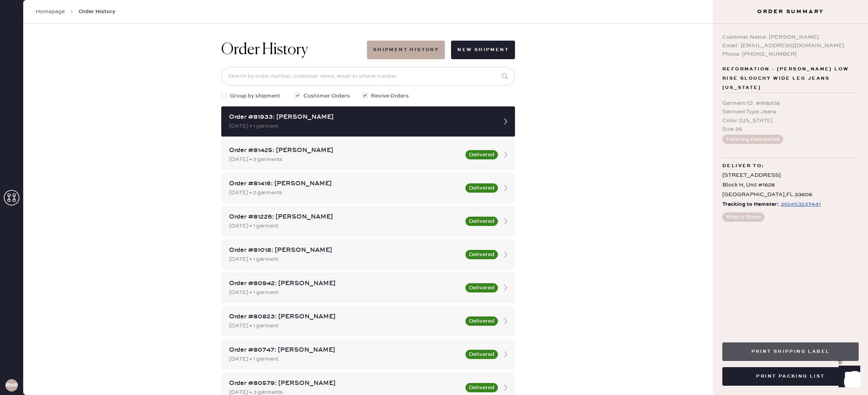 Image resolution: width=868 pixels, height=395 pixels. What do you see at coordinates (97, 11) in the screenshot?
I see `span: Order History` at bounding box center [97, 11].